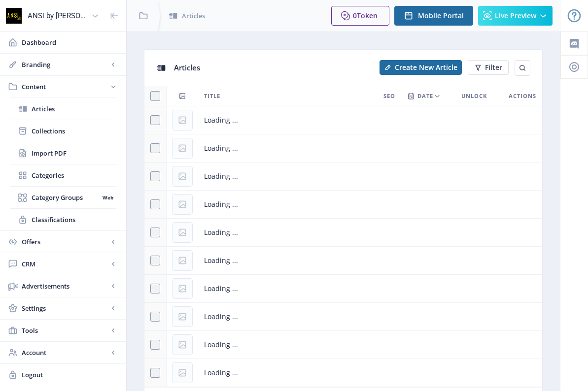 The height and width of the screenshot is (391, 588). I want to click on button: Mobile Portal, so click(434, 16).